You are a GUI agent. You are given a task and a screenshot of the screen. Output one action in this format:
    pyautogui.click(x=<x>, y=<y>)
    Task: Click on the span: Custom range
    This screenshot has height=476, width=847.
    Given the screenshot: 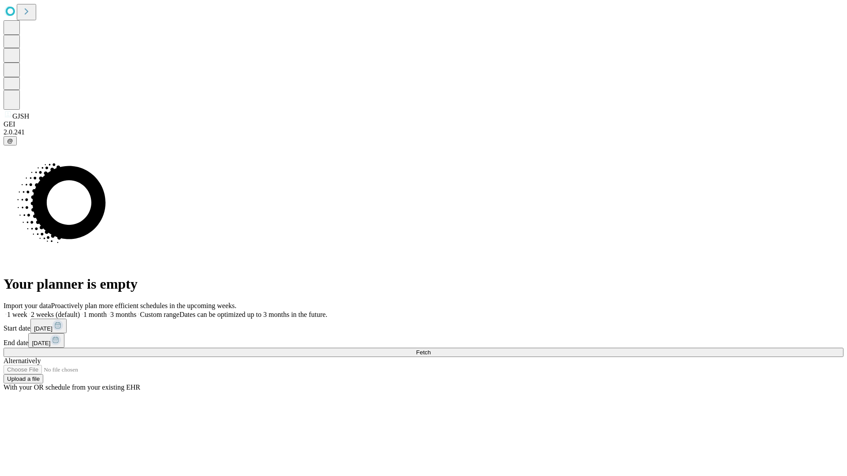 What is the action you would take?
    pyautogui.click(x=159, y=314)
    